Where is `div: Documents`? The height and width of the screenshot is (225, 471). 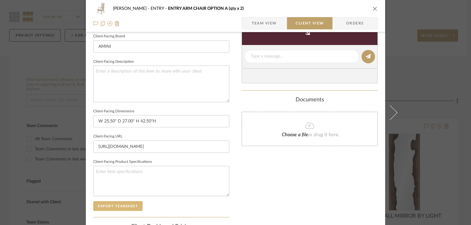 div: Documents is located at coordinates (309, 100).